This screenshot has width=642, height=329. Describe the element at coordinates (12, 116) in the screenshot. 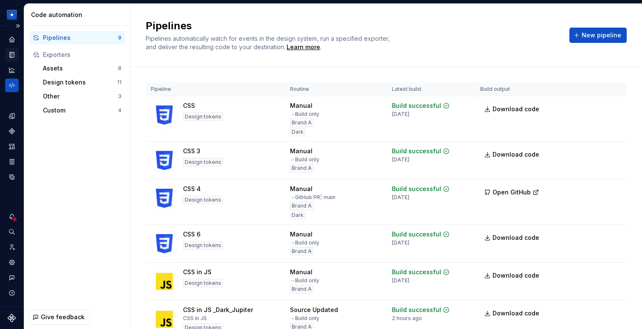

I see `a: Design tokens` at that location.